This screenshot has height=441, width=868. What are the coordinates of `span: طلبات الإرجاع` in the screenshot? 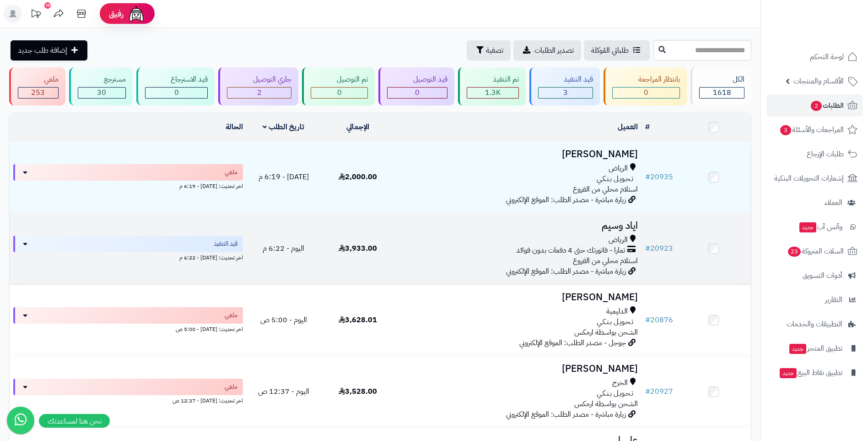 It's located at (825, 154).